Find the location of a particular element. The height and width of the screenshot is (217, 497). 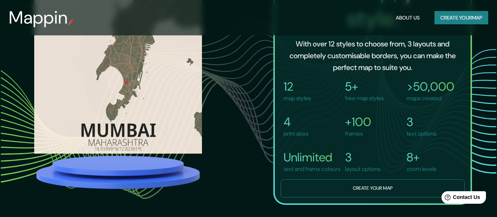

h4: 4 is located at coordinates (296, 122).